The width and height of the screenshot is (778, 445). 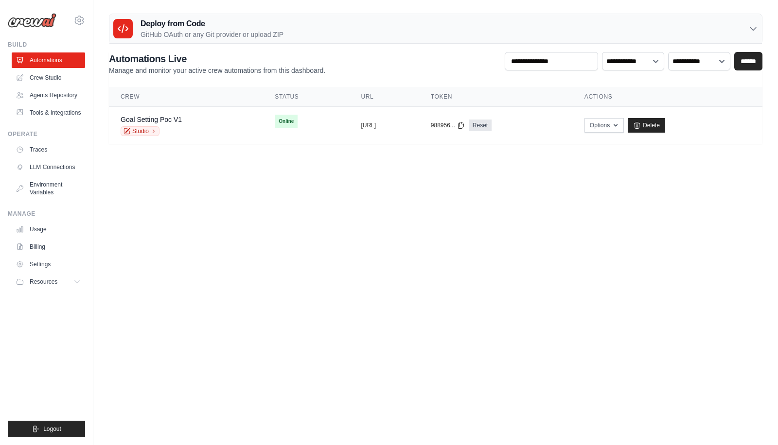 What do you see at coordinates (140, 131) in the screenshot?
I see `a: Studio` at bounding box center [140, 131].